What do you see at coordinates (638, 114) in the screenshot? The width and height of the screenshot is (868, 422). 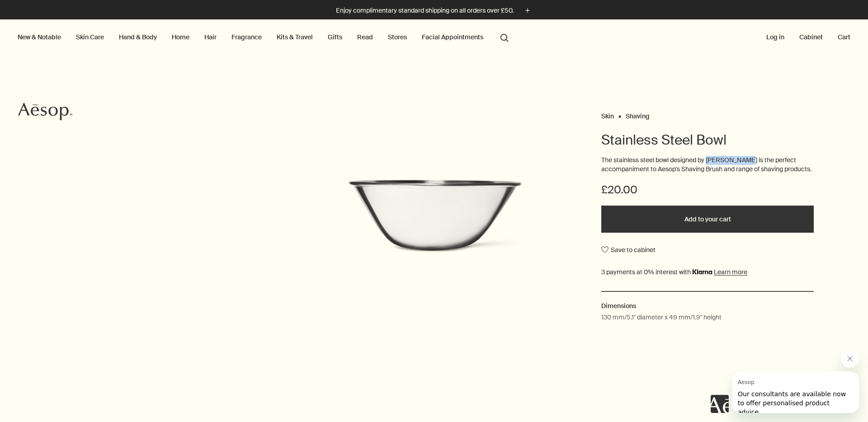 I see `a: Shaving` at bounding box center [638, 114].